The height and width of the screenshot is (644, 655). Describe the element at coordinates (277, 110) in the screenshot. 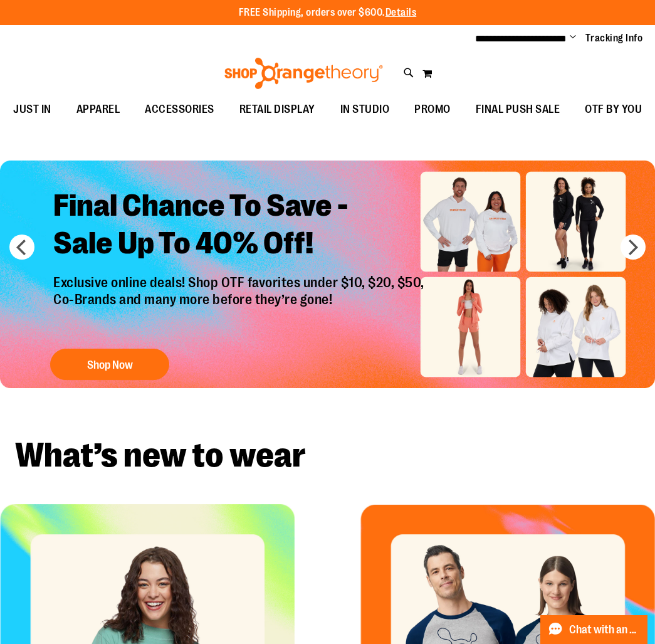

I see `span: RETAIL DISPLAY` at that location.